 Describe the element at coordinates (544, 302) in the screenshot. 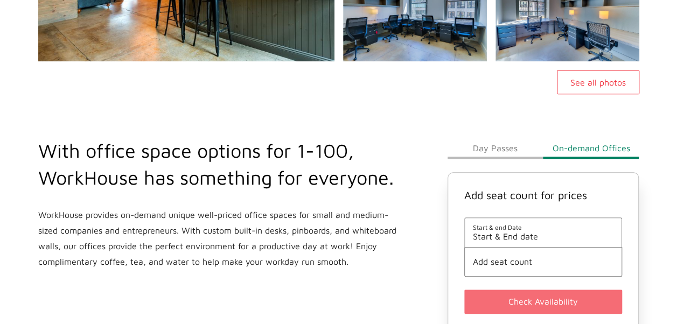

I see `button: Check Availability` at that location.